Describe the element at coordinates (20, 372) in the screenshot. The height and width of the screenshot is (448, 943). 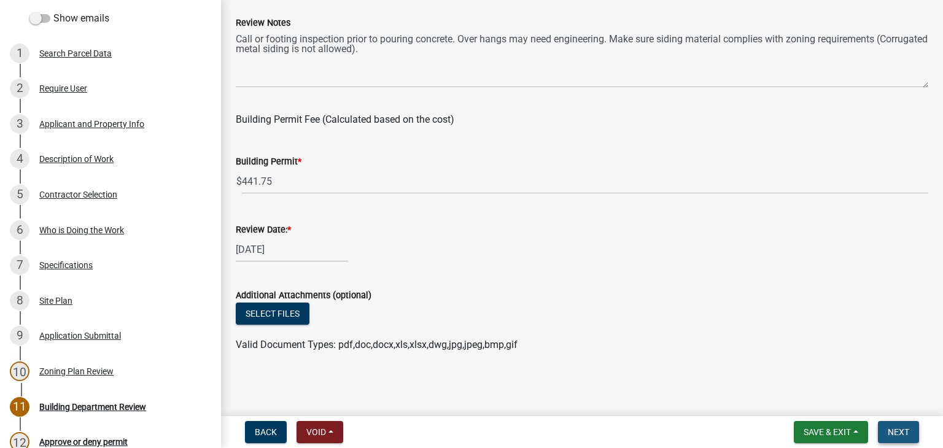
I see `div: 10` at that location.